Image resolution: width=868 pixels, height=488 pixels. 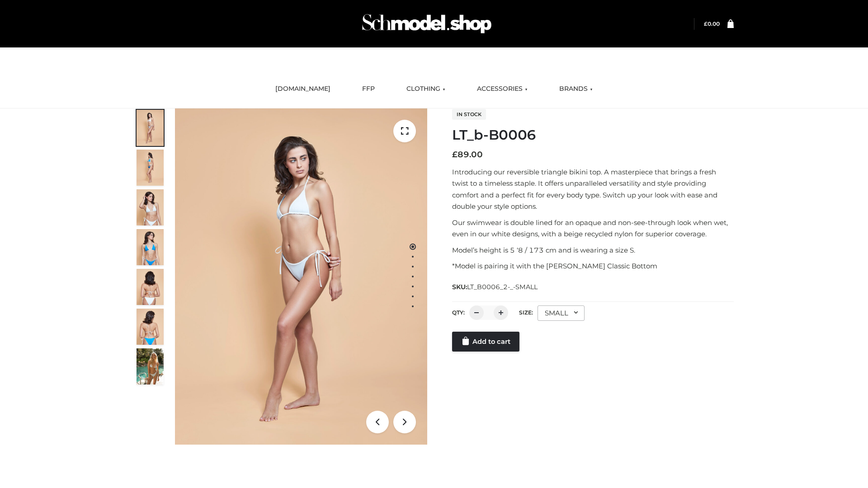 What do you see at coordinates (468, 114) in the screenshot?
I see `span: In stock` at bounding box center [468, 114].